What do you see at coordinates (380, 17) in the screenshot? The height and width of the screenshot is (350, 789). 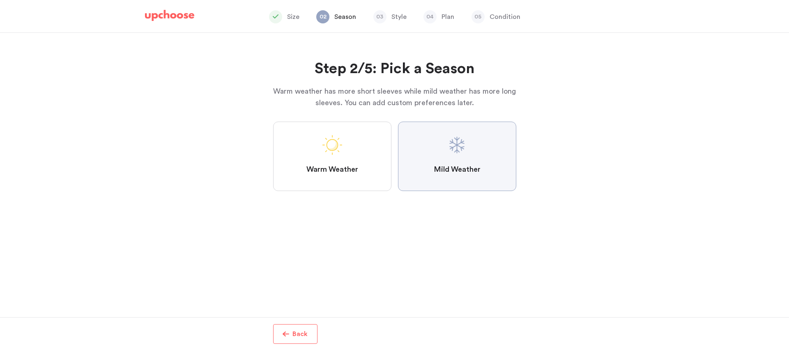 I see `span: 03` at bounding box center [380, 17].